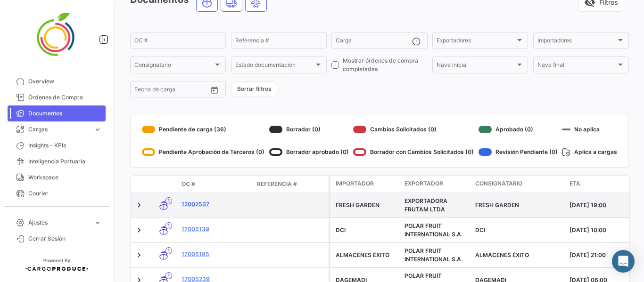  What do you see at coordinates (366, 230) in the screenshot?
I see `div: DCI` at bounding box center [366, 230].